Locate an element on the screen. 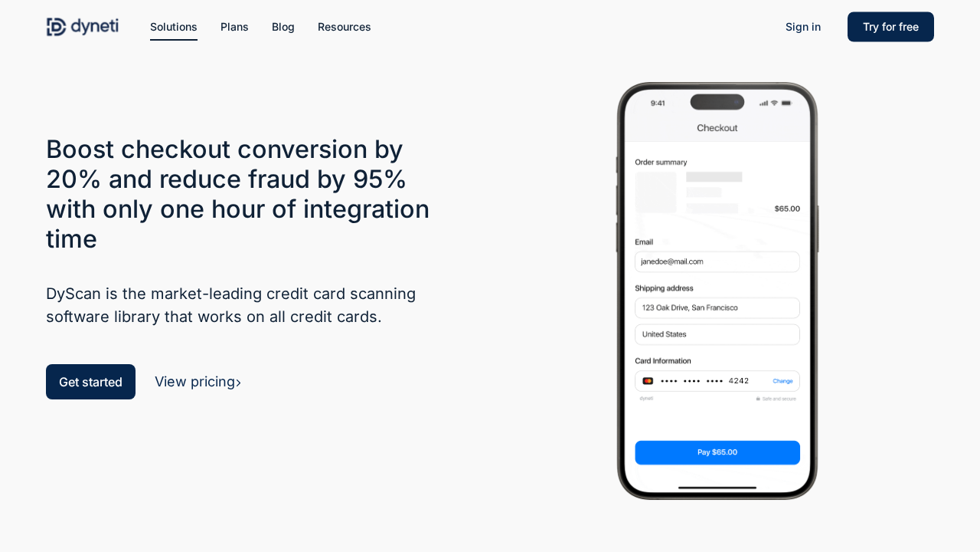 The image size is (980, 552). h5: DyScan is the market-leading credit card scanning software library that works on all credit cards. is located at coordinates (253, 305).